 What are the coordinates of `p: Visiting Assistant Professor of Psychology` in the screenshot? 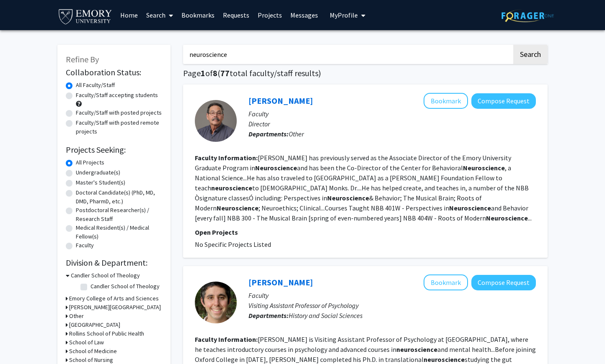 It's located at (392, 305).